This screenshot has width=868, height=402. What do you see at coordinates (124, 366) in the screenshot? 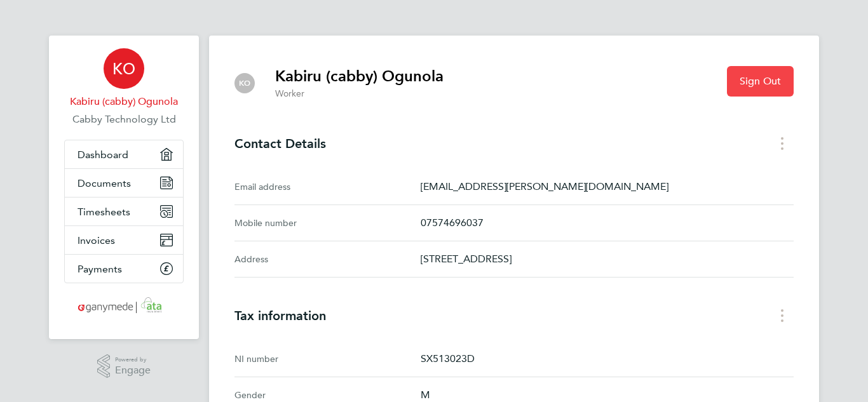
I see `a: Powered byEngage` at bounding box center [124, 366].